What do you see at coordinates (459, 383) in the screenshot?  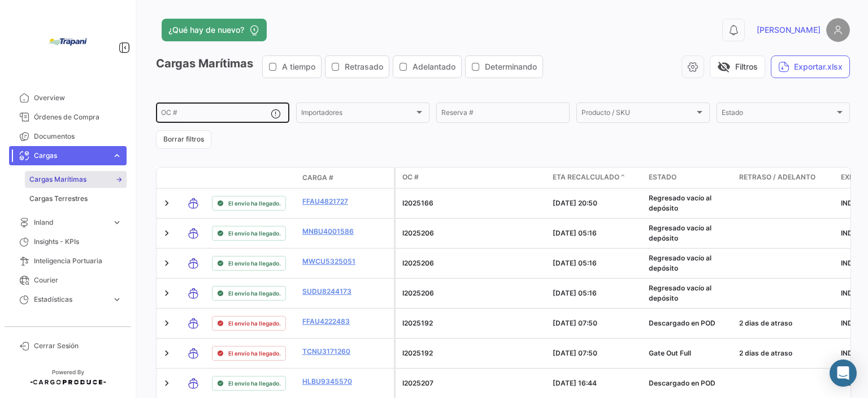 I see `p: I2025207` at bounding box center [459, 383].